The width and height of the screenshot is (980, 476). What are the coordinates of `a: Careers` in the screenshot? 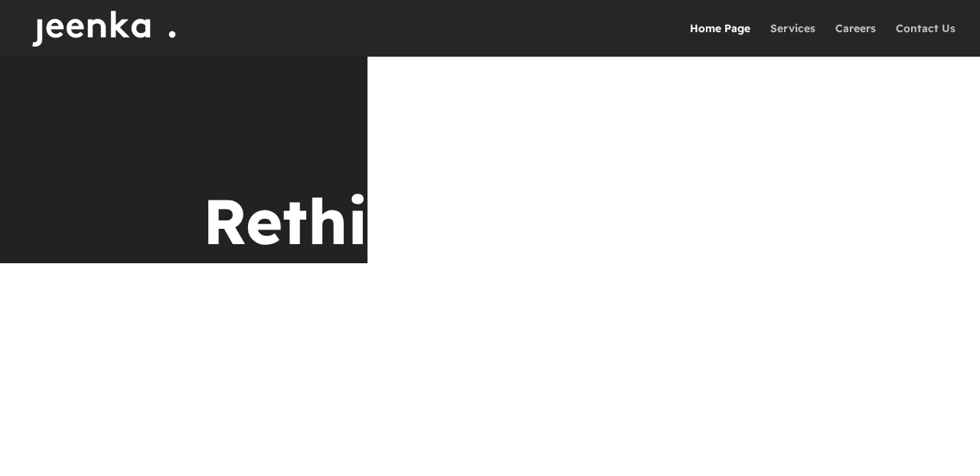 It's located at (855, 39).